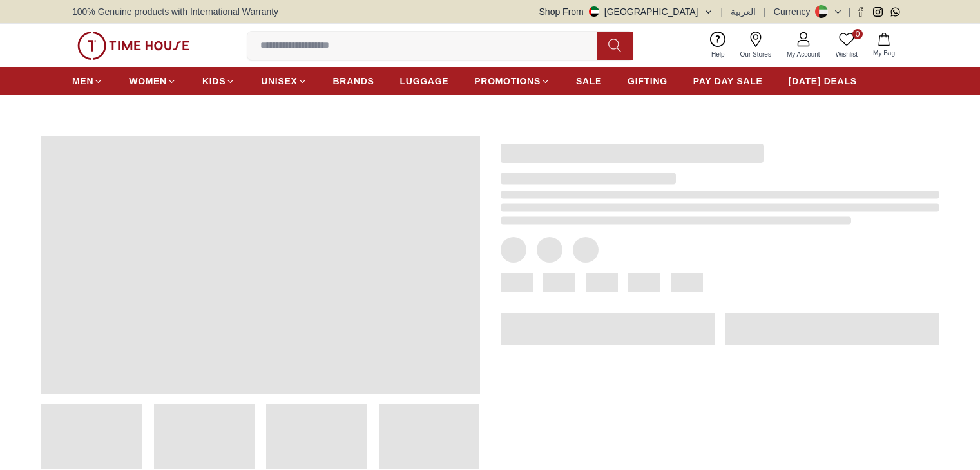  Describe the element at coordinates (728, 81) in the screenshot. I see `a: PAY DAY SALE` at that location.